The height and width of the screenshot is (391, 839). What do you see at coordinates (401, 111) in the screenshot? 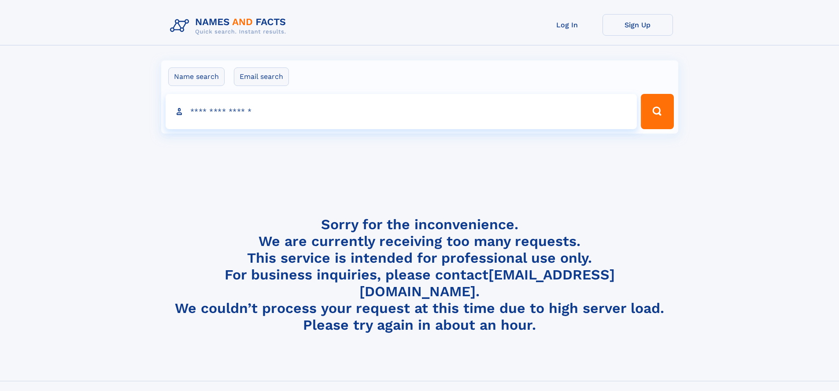
I see `input: search input` at bounding box center [401, 111].